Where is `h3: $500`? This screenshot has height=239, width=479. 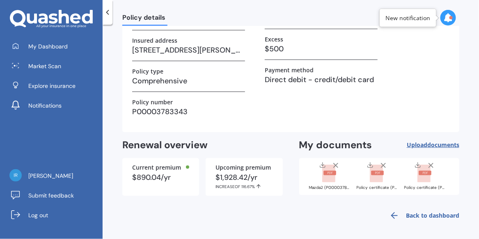
h3: $500 is located at coordinates (321, 49).